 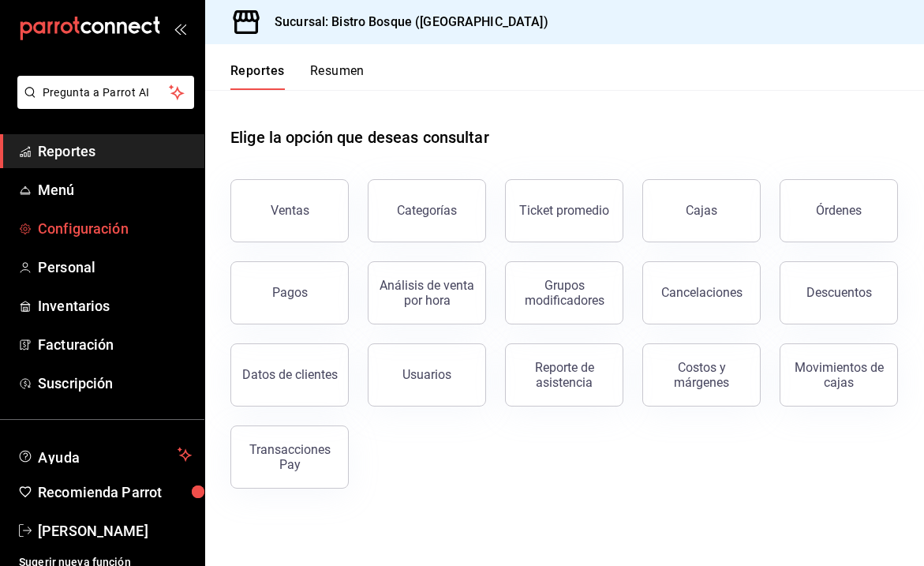 What do you see at coordinates (114, 383) in the screenshot?
I see `span: Suscripción` at bounding box center [114, 383].